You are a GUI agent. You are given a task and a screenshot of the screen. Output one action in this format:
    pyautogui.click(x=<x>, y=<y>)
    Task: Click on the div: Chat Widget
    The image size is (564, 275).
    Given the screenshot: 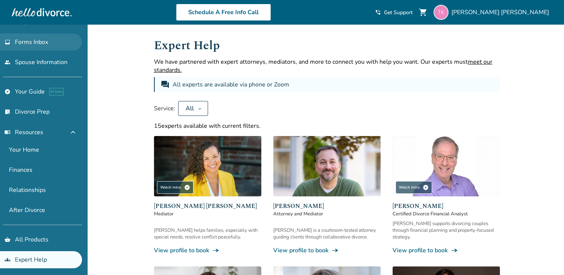 What is the action you would take?
    pyautogui.click(x=545, y=257)
    